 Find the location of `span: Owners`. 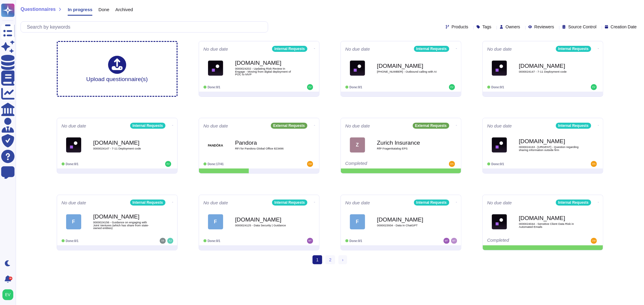

span: Owners is located at coordinates (513, 27).